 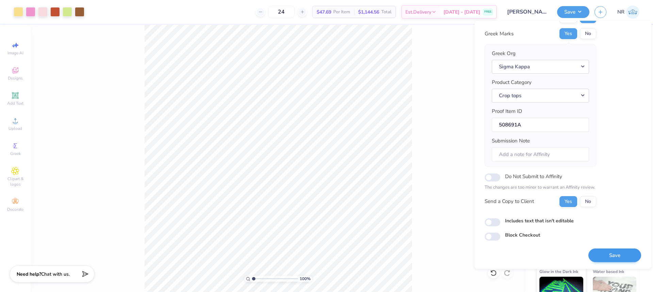 What do you see at coordinates (418, 12) in the screenshot?
I see `span: Est. Delivery` at bounding box center [418, 12].